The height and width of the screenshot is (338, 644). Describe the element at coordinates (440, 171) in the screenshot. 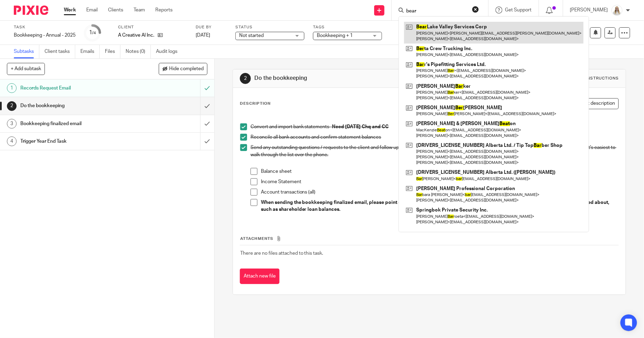

I see `p: Balance sheet` at that location.